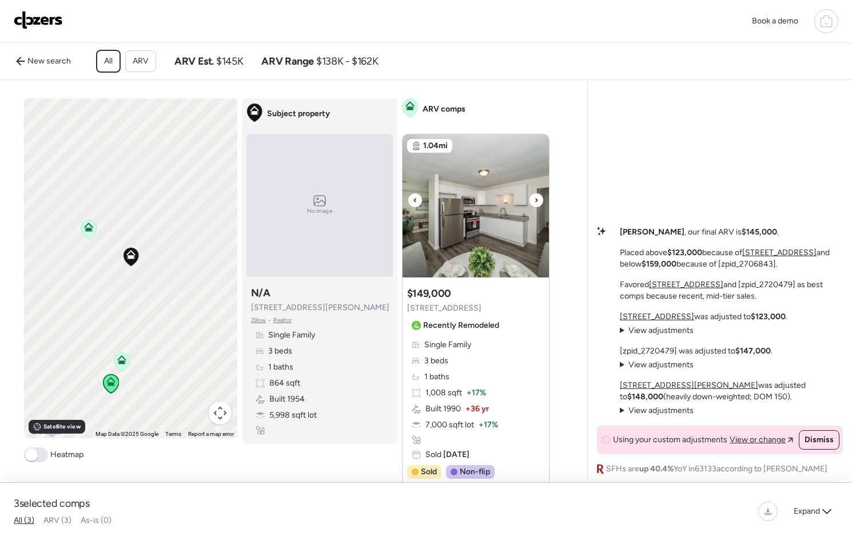  Describe the element at coordinates (775, 21) in the screenshot. I see `span: Book a demo` at that location.